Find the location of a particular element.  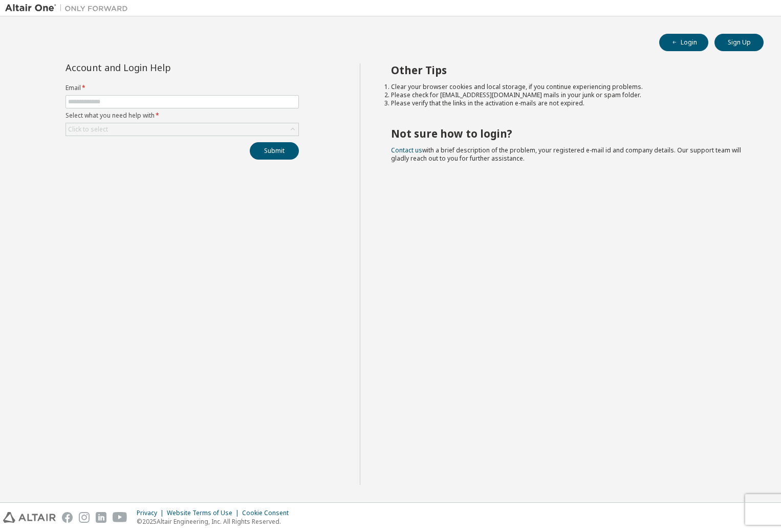

li: Please verify that the links in the activation e-mails are not expired. is located at coordinates (568, 104).